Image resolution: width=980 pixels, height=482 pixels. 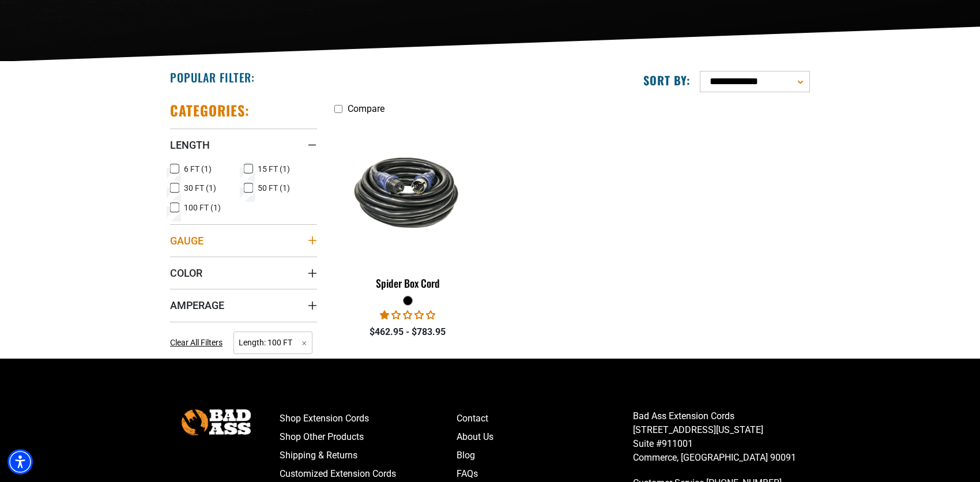 What do you see at coordinates (273, 342) in the screenshot?
I see `span: Length: 100 FT` at bounding box center [273, 342].